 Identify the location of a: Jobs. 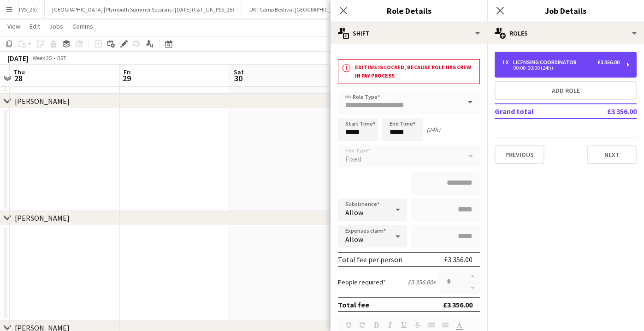
(56, 26).